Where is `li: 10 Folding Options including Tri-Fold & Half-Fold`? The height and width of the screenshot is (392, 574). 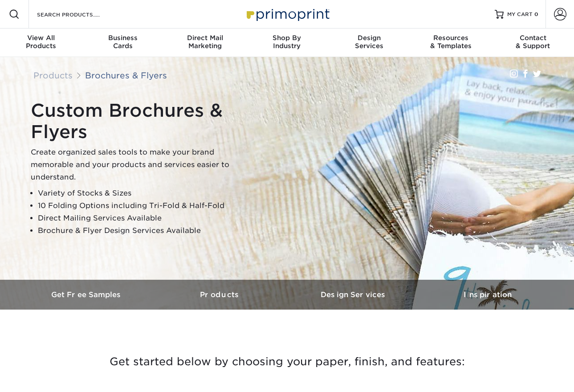
li: 10 Folding Options including Tri-Fold & Half-Fold is located at coordinates (146, 206).